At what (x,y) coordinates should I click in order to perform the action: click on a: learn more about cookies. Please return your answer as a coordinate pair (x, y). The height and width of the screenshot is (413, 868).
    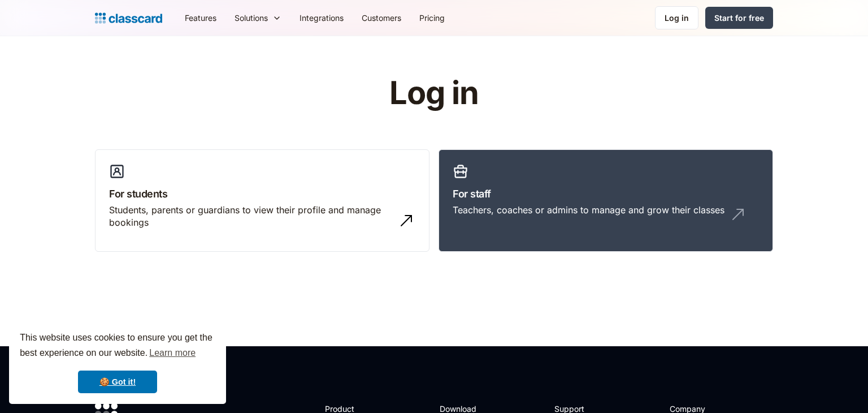
    Looking at the image, I should click on (172, 353).